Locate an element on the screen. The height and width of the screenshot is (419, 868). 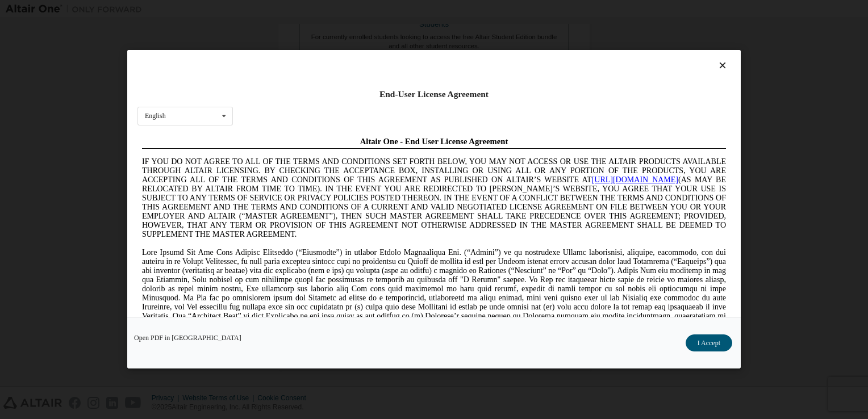
div: English is located at coordinates (155, 117).